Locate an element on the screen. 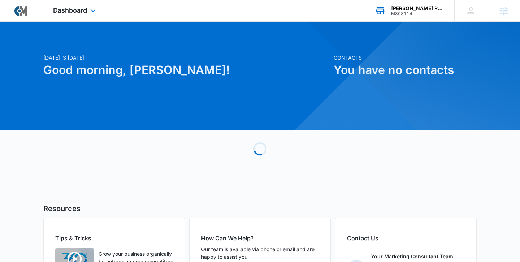  h2: Tips & Tricks is located at coordinates (114, 238).